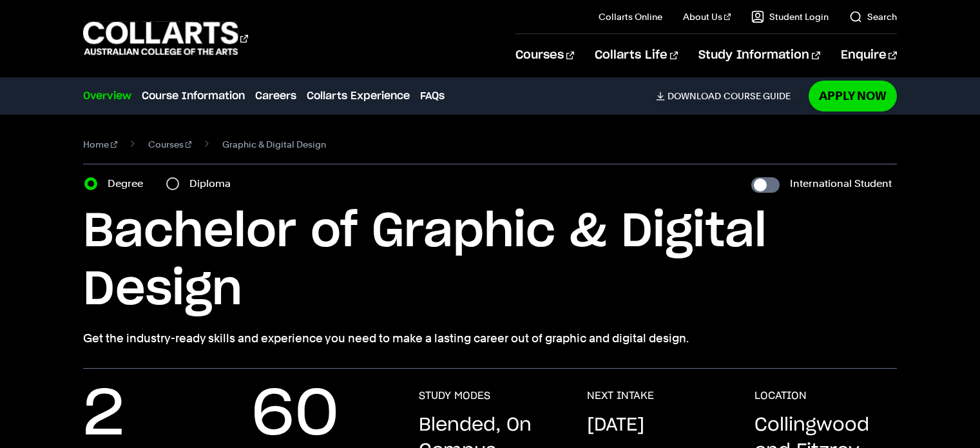 The image size is (980, 448). Describe the element at coordinates (490, 261) in the screenshot. I see `h1: Bachelor of Graphic & Digital Design` at that location.